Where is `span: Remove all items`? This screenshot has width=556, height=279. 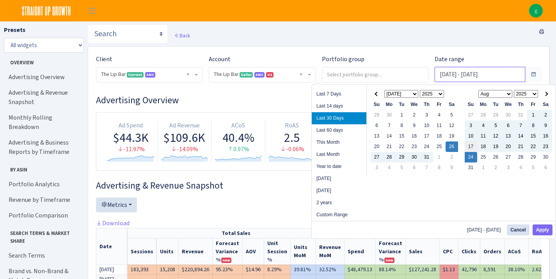
span: Remove all items is located at coordinates (188, 74).